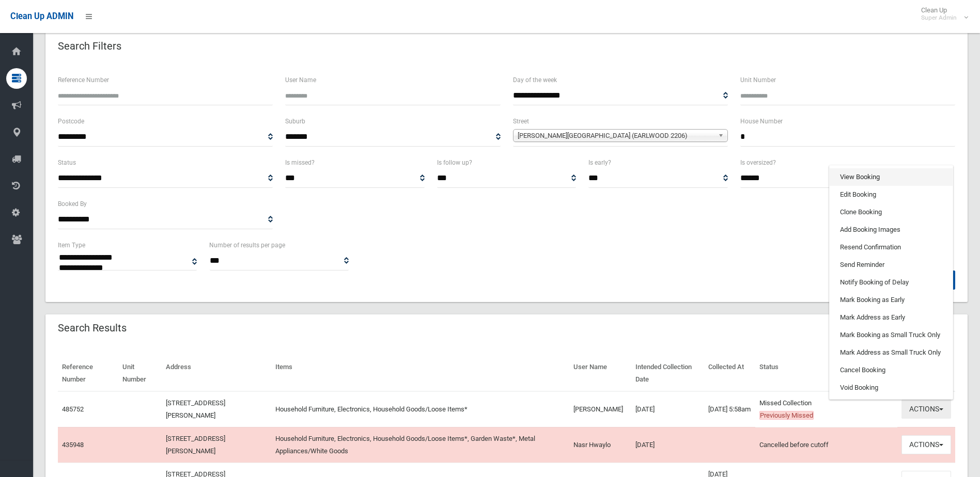  What do you see at coordinates (72, 408) in the screenshot?
I see `a: 485752` at bounding box center [72, 408].